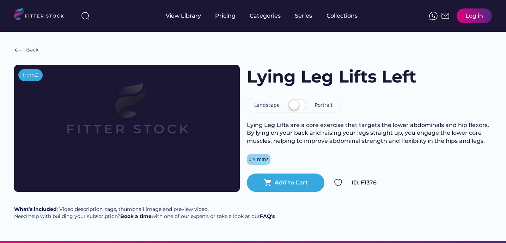  Describe the element at coordinates (331, 76) in the screenshot. I see `h1: Lying Leg Lifts Left` at that location.